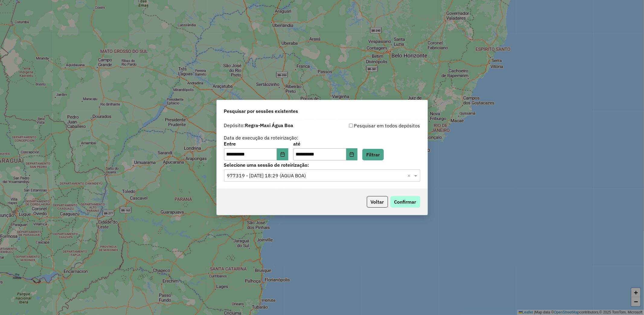  Describe the element at coordinates (377, 202) in the screenshot. I see `button: Voltar` at that location.